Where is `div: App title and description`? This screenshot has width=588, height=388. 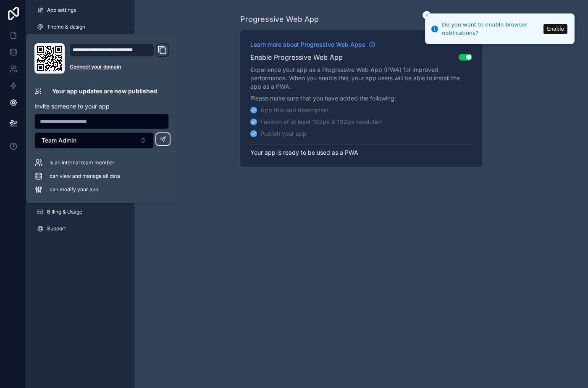 div: App title and description is located at coordinates (294, 110).